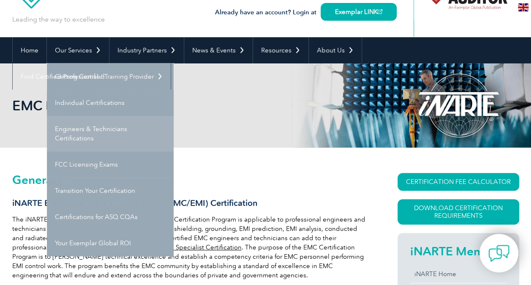 Image resolution: width=531 pixels, height=285 pixels. What do you see at coordinates (146, 50) in the screenshot?
I see `a: Industry Partners` at bounding box center [146, 50].